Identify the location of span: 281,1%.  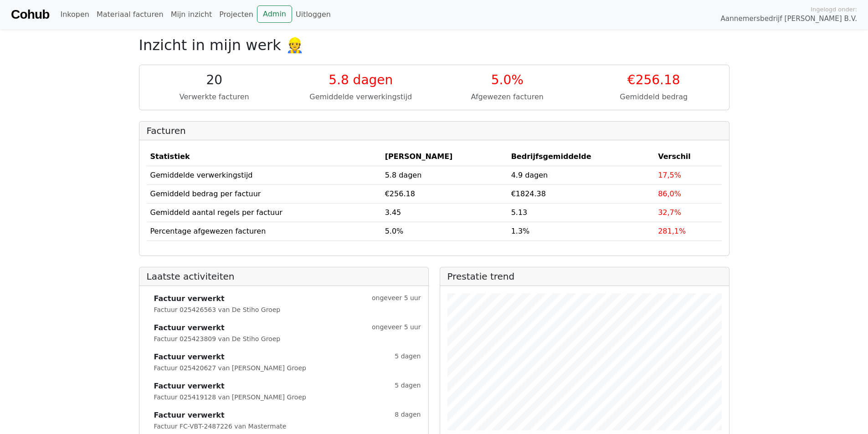
(672, 231).